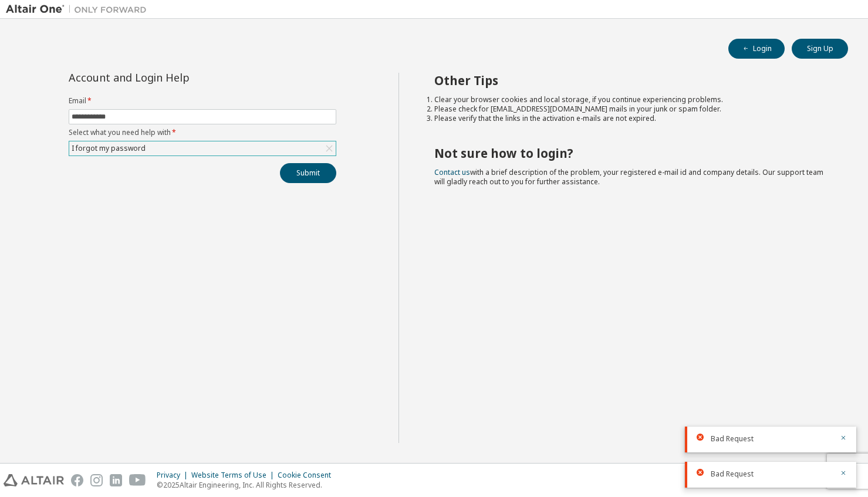 This screenshot has width=868, height=497. What do you see at coordinates (202, 133) in the screenshot?
I see `label: Select what you need help with` at bounding box center [202, 133].